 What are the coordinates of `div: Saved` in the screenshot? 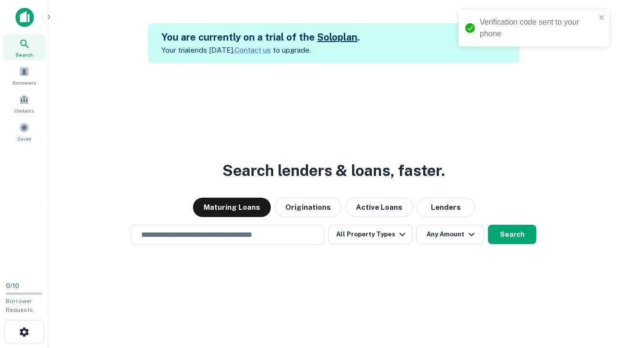 It's located at (24, 132).